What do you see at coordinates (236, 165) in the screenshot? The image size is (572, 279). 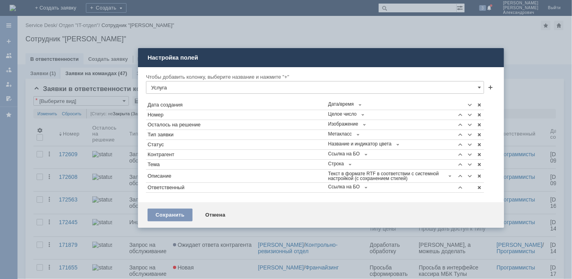 I see `div: Тема` at bounding box center [236, 165].